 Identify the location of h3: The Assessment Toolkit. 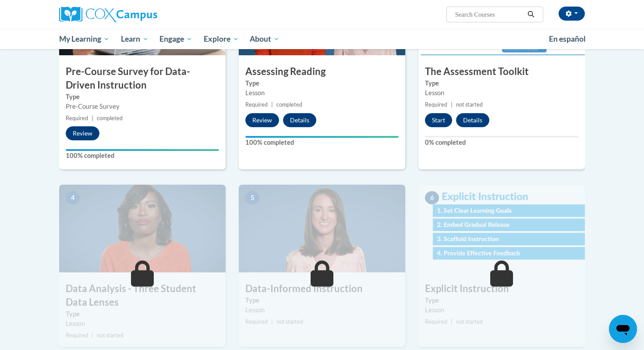
(502, 72).